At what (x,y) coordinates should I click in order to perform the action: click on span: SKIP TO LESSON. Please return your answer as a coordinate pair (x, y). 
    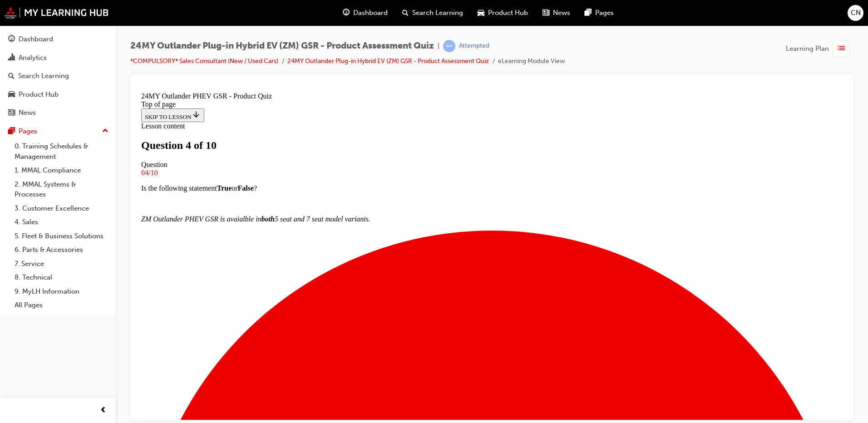
    Looking at the image, I should click on (35, 28).